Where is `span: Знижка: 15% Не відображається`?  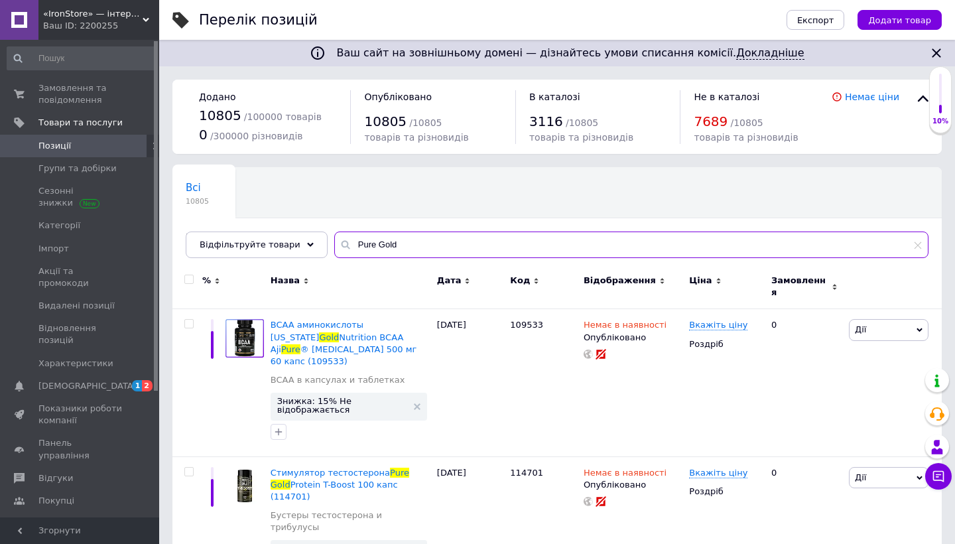 span: Знижка: 15% Не відображається is located at coordinates (342, 405).